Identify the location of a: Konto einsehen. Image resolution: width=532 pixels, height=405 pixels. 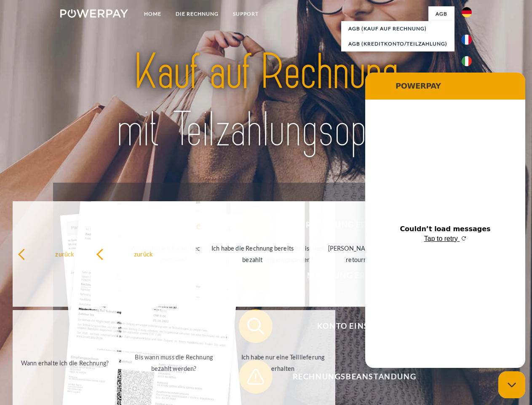
(348, 326).